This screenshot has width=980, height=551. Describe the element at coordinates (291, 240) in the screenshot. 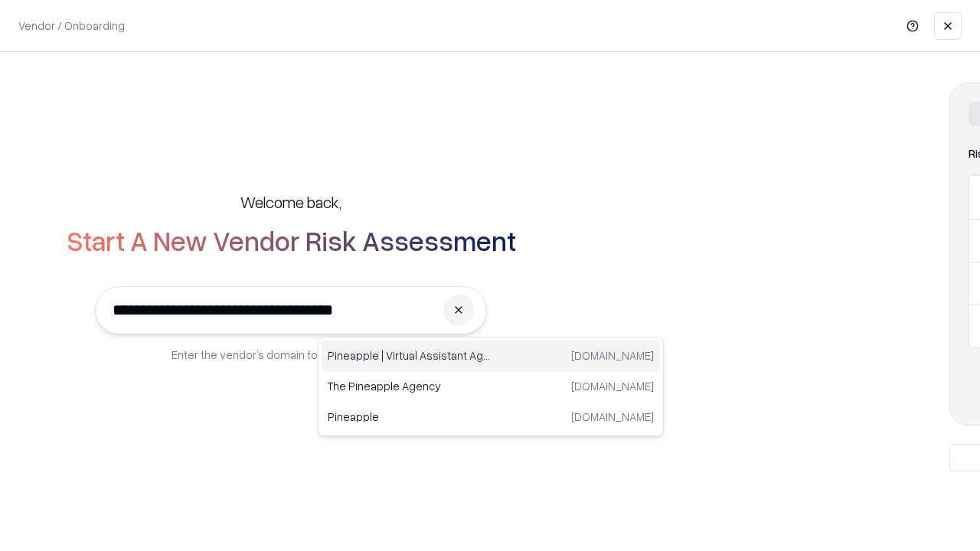

I see `h2: Start A New Vendor Risk Assessment` at that location.